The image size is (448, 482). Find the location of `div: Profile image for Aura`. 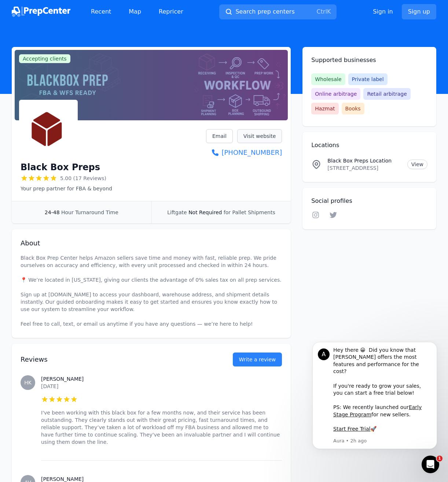

div: Profile image for Aura is located at coordinates (22, 15).